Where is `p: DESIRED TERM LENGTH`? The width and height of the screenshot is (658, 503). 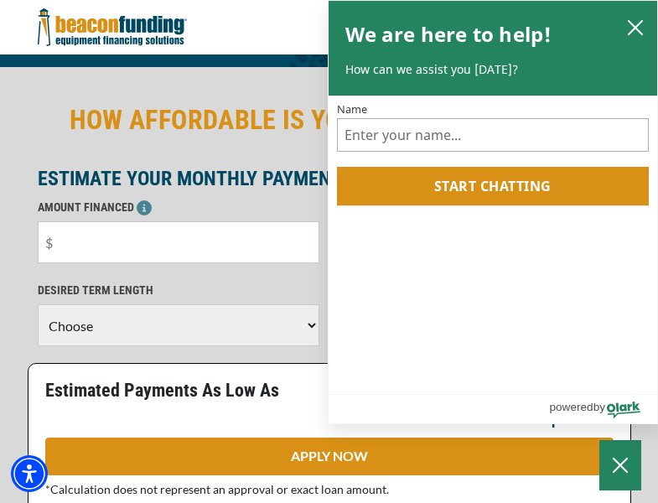
p: DESIRED TERM LENGTH is located at coordinates (179, 290).